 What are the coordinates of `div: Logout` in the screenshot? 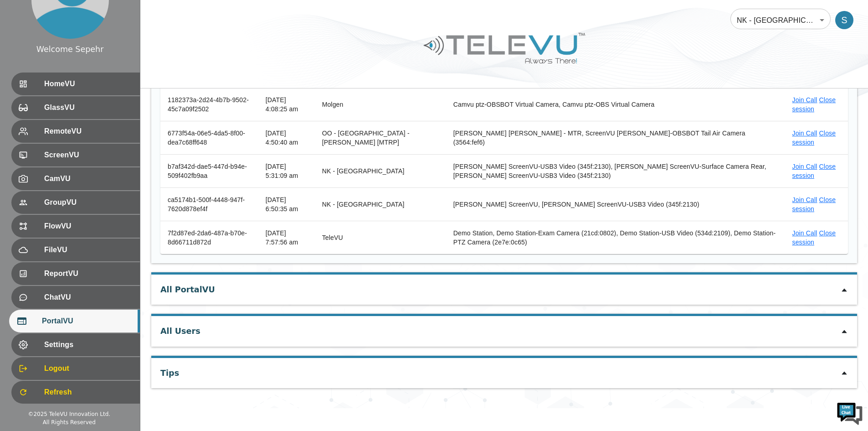 It's located at (76, 369).